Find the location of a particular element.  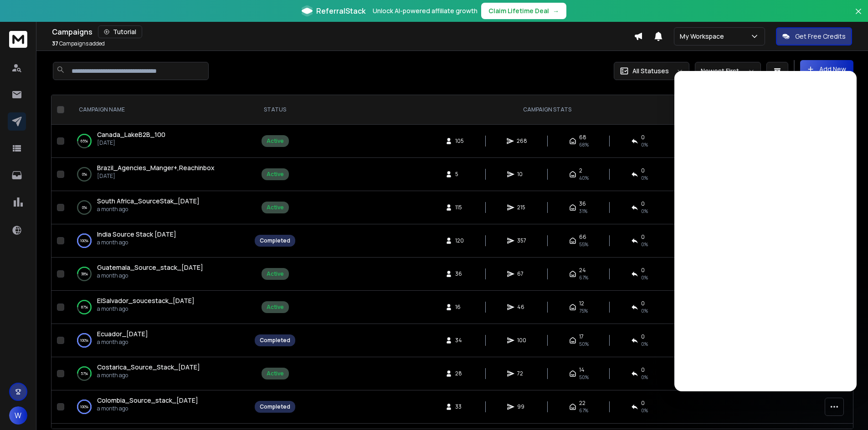

a: Brazil_Agencies_Manger+,Reachinbox is located at coordinates (156, 168).